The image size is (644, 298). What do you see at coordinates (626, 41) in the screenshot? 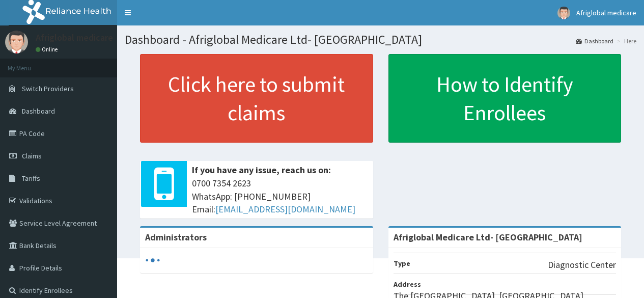
I see `li: Here` at bounding box center [626, 41].